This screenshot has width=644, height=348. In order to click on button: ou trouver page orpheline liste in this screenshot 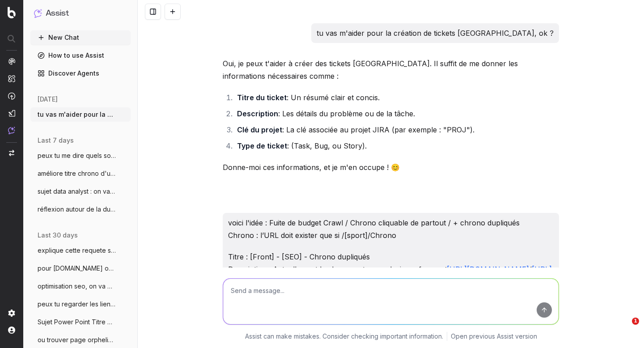, I will do `click(81, 340)`.